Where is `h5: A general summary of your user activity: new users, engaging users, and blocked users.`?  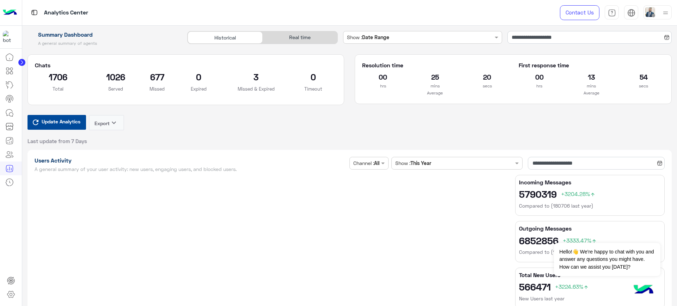 h5: A general summary of your user activity: new users, engaging users, and blocked users. is located at coordinates (191, 169).